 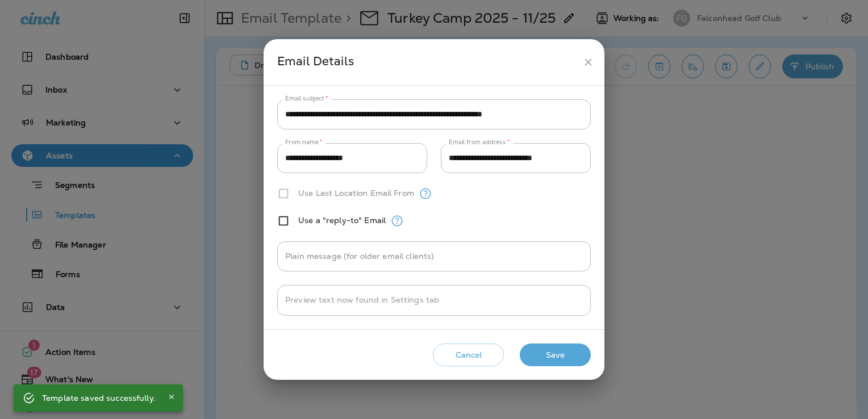 I want to click on label: Email subject, so click(x=306, y=98).